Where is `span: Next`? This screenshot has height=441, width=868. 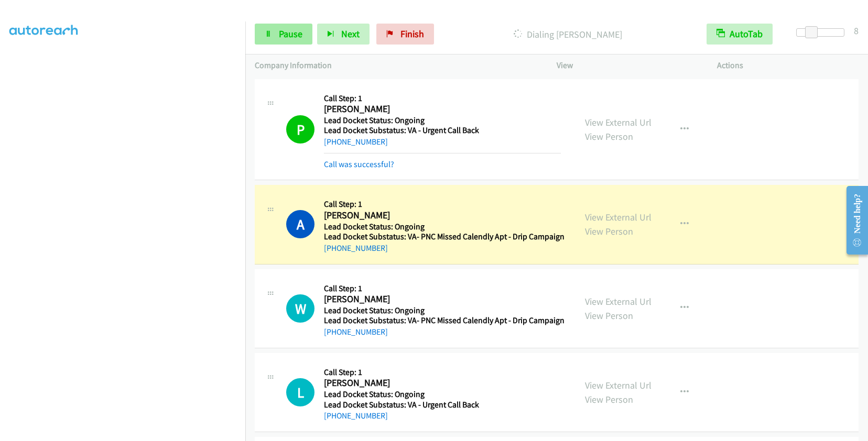 span: Next is located at coordinates (350, 33).